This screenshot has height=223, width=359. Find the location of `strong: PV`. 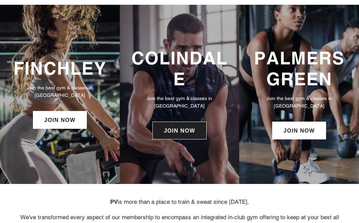

strong: PV is located at coordinates (114, 202).